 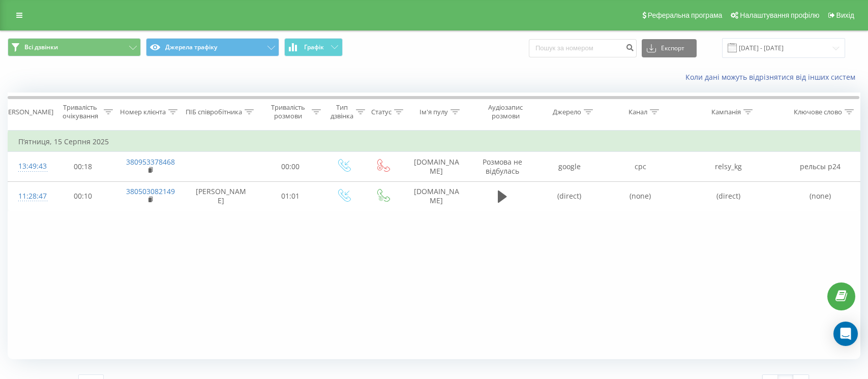 I want to click on span: Реферальна програма, so click(x=685, y=15).